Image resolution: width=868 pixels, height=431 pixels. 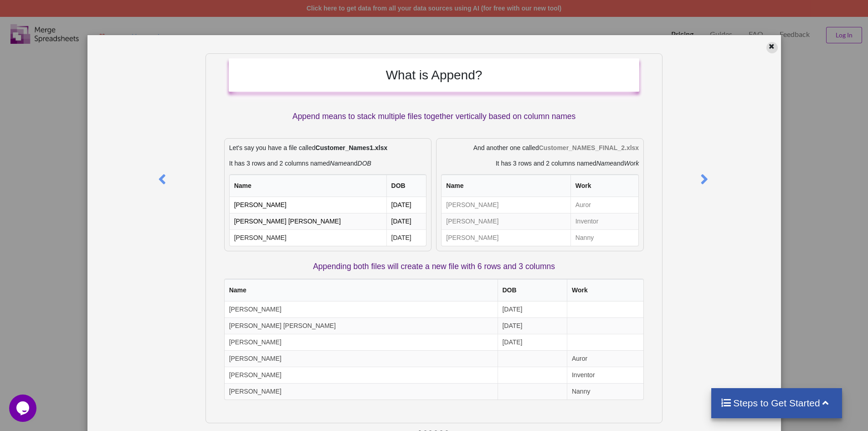 I want to click on i: Work, so click(x=631, y=163).